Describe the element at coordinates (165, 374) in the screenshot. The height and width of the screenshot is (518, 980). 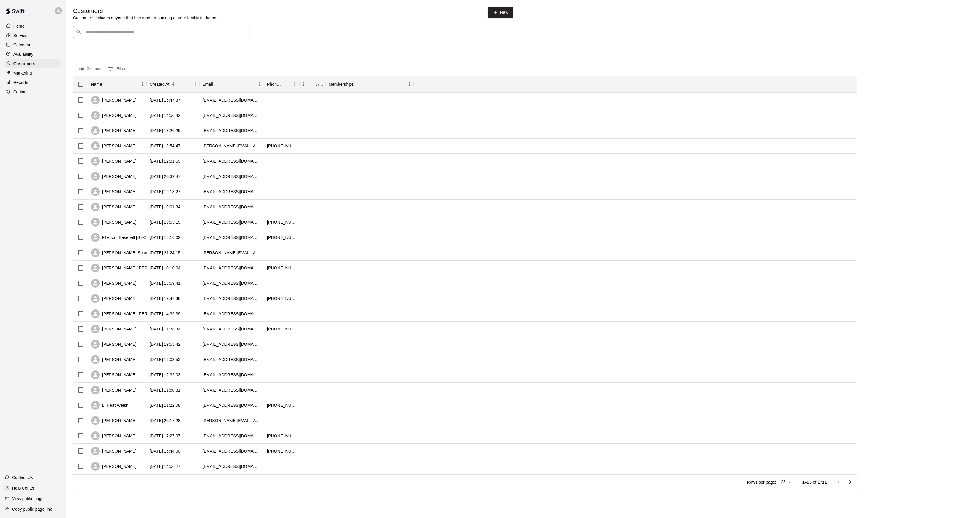
I see `div: 2025-09-07 12:32:03` at that location.